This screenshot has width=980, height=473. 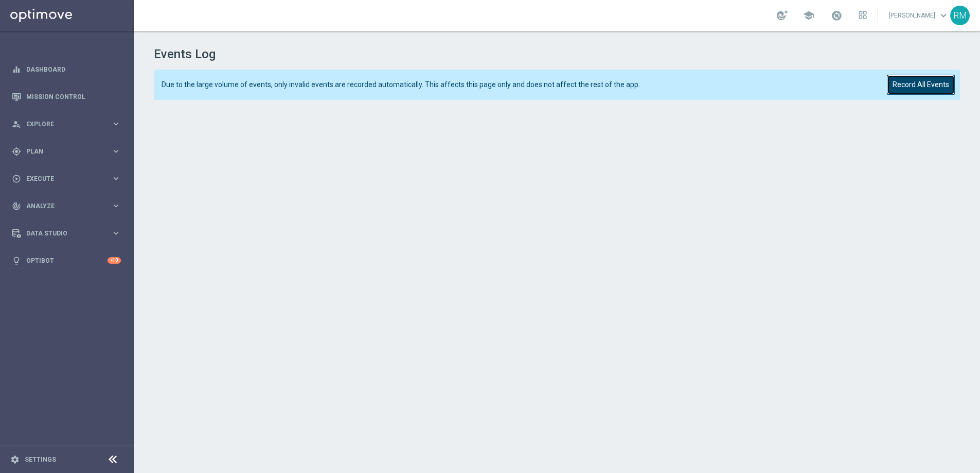 I want to click on button: play_circle_outline Execute keyboard_arrow_right, so click(x=67, y=179).